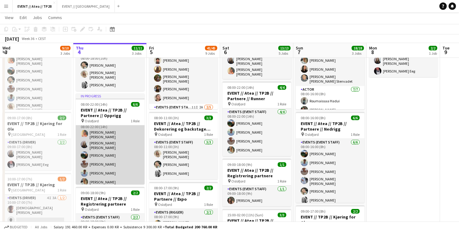 The image size is (459, 232). I want to click on div: 1 Job, so click(433, 53).